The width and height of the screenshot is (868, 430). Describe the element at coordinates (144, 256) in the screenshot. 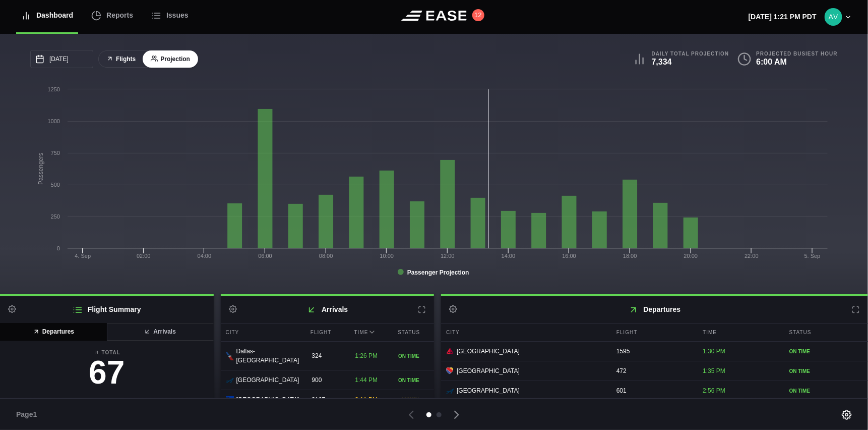

I see `text: 02:00` at that location.